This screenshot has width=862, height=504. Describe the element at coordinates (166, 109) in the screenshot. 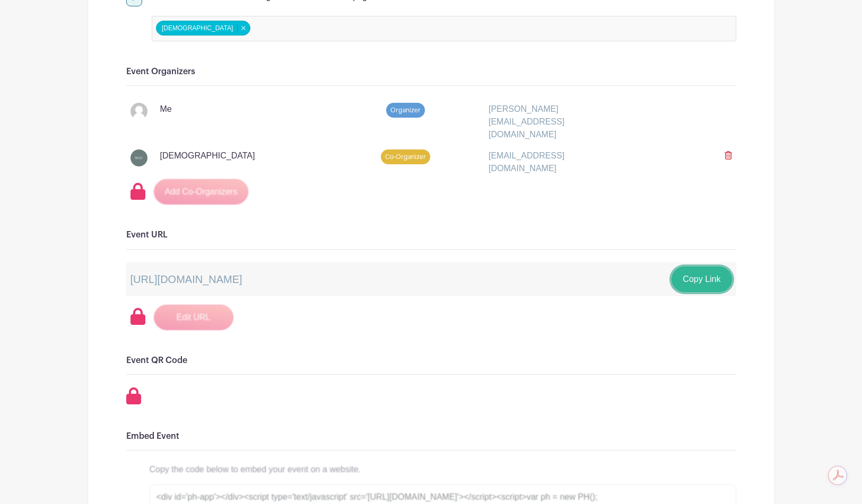

I see `p: Me` at that location.